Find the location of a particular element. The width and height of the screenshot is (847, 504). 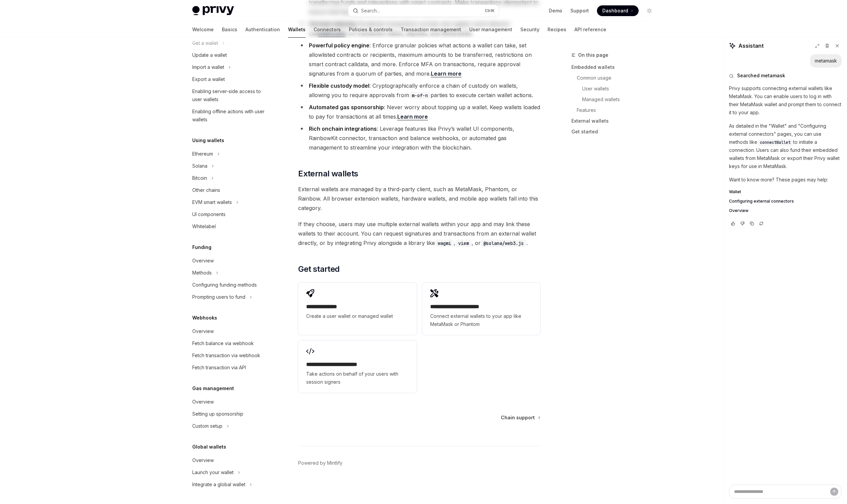

div: Launch your wallet is located at coordinates (213, 473).